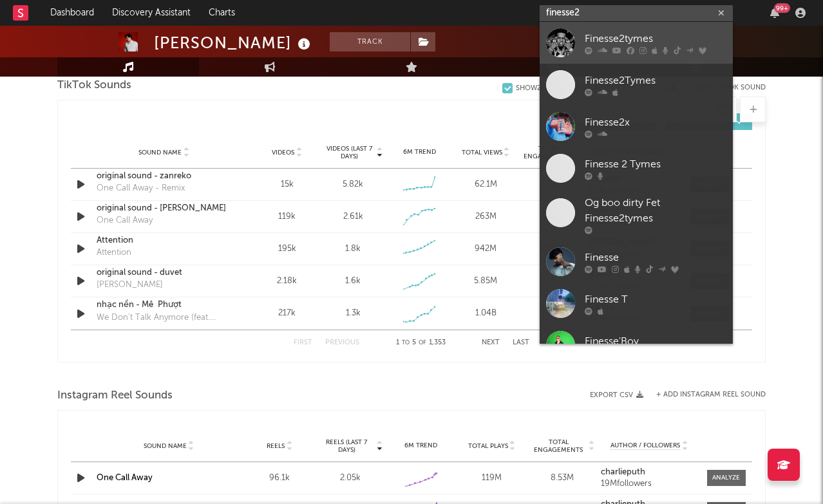  Describe the element at coordinates (637, 215) in the screenshot. I see `a: Og boo dirty Fet Finesse2tymes` at that location.